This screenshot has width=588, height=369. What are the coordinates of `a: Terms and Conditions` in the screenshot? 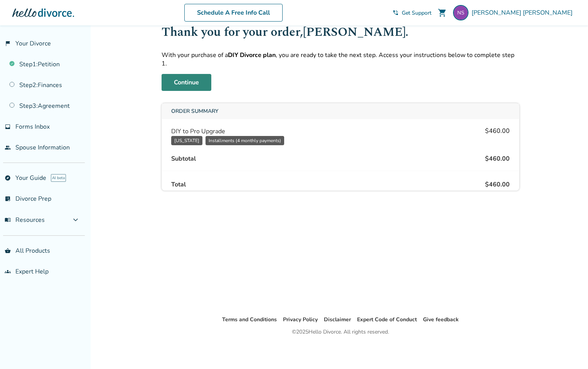 It's located at (249, 319).